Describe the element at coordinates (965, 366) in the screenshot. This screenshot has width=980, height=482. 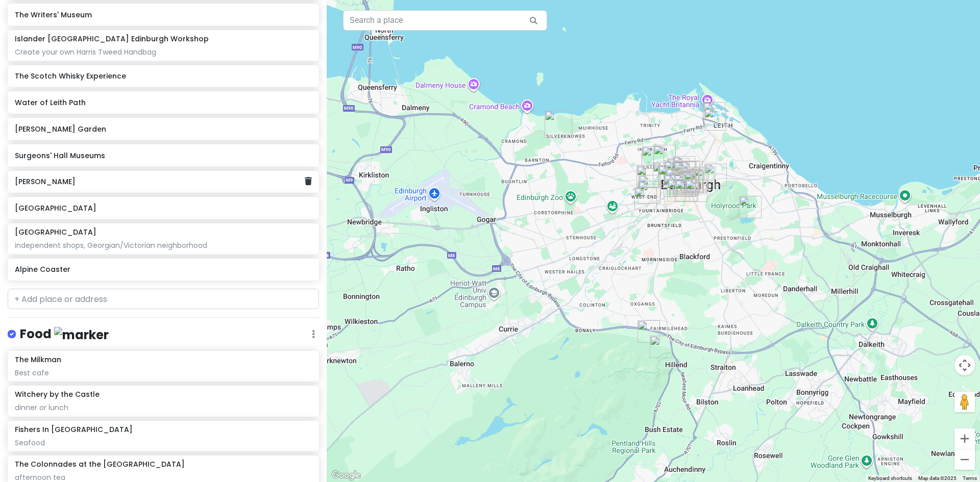
I see `button: Map camera controls` at that location.